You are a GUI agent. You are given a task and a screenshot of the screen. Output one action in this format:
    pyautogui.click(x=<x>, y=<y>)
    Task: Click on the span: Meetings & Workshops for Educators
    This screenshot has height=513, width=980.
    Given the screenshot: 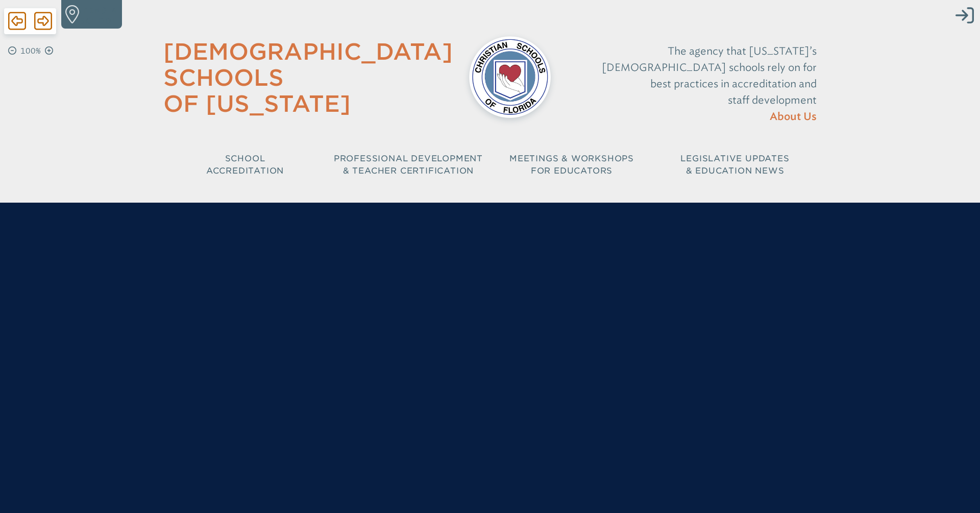 What is the action you would take?
    pyautogui.click(x=572, y=164)
    